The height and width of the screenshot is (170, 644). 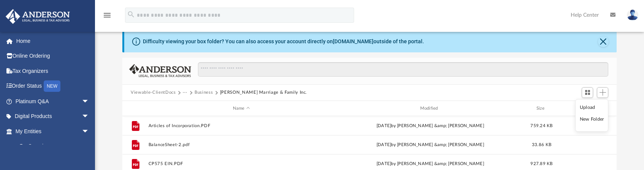 I want to click on a: Tax Organizers, so click(x=53, y=71).